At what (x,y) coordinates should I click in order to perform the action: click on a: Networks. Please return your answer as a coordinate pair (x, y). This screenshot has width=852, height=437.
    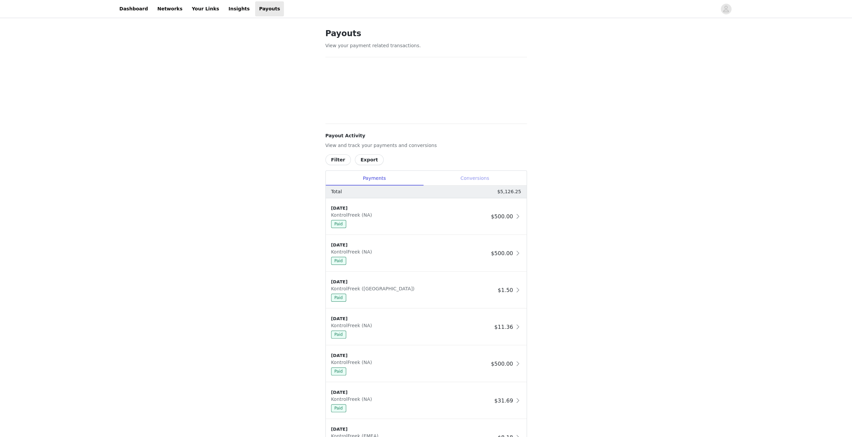
    Looking at the image, I should click on (170, 9).